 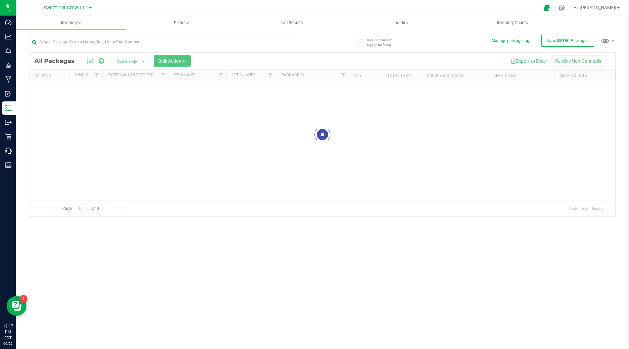 I want to click on inline-svg: Reports, so click(x=8, y=165).